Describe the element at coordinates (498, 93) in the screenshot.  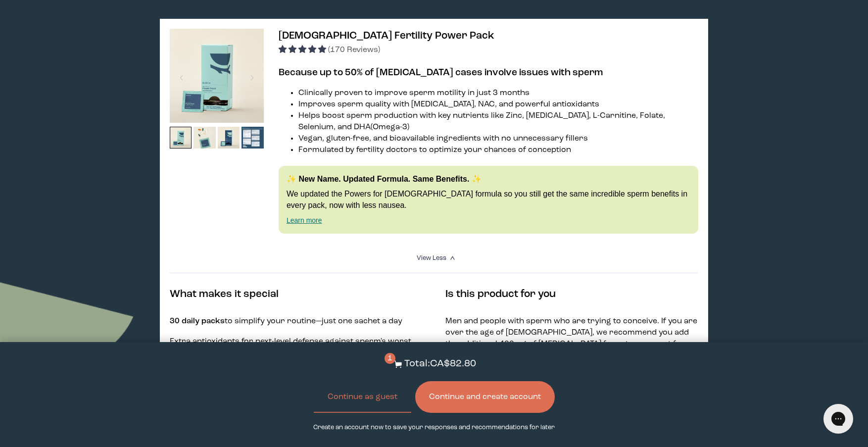
I see `li: Clinically proven to improve sperm motility in just 3 months` at that location.